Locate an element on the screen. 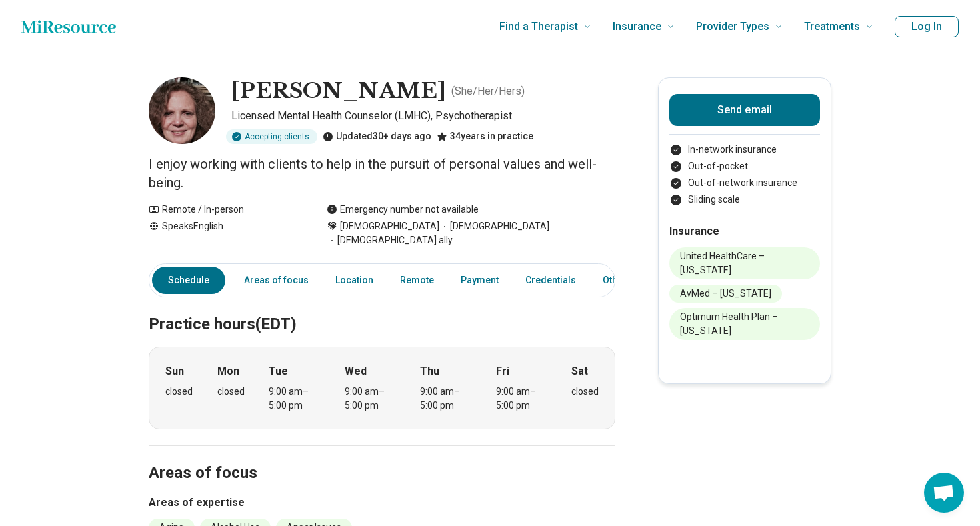 The height and width of the screenshot is (526, 980). h2: Areas of focus is located at coordinates (382, 458).